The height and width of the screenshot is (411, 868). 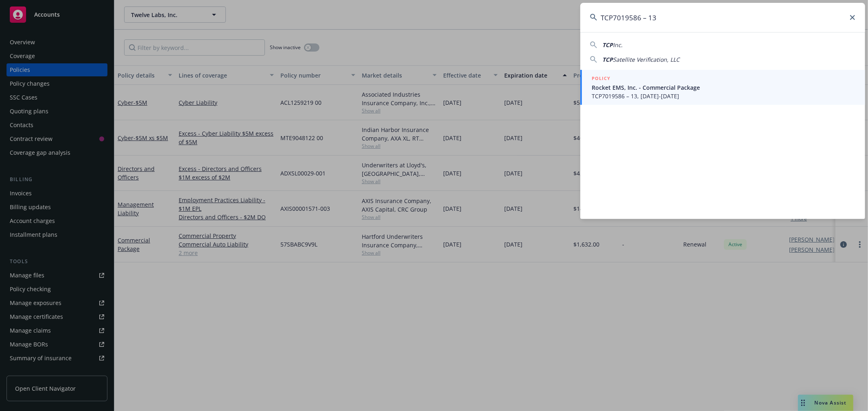 I want to click on input: Search..., so click(x=723, y=17).